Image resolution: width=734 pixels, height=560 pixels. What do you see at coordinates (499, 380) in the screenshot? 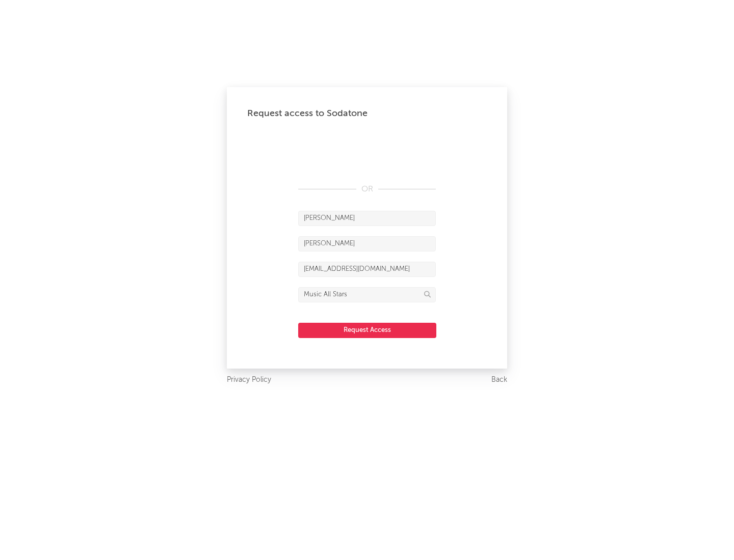
I see `a: Back` at bounding box center [499, 380].